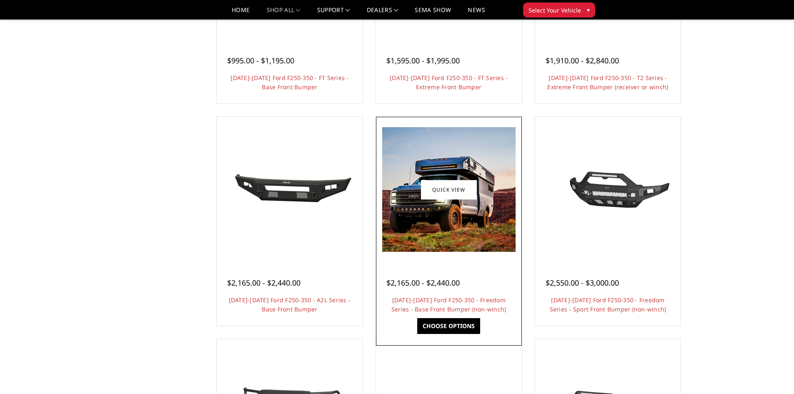 The image size is (794, 394). Describe the element at coordinates (433, 13) in the screenshot. I see `a: SEMA Show` at that location.